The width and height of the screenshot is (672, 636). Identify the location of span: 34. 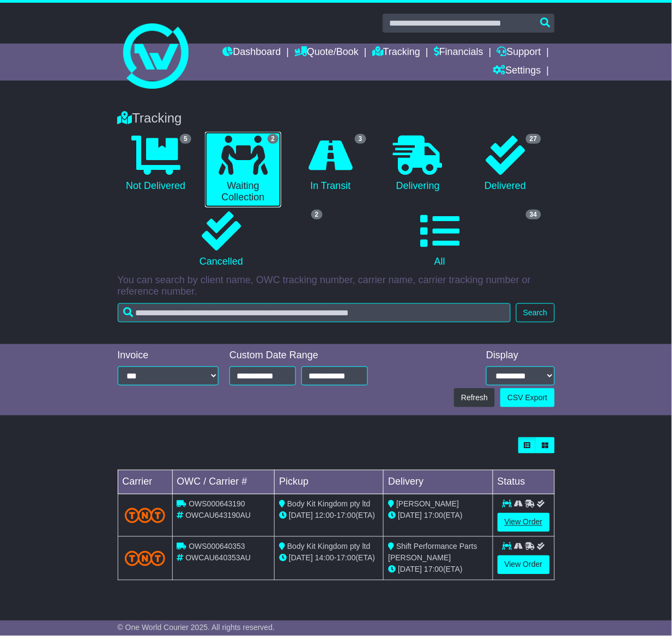
(533, 214).